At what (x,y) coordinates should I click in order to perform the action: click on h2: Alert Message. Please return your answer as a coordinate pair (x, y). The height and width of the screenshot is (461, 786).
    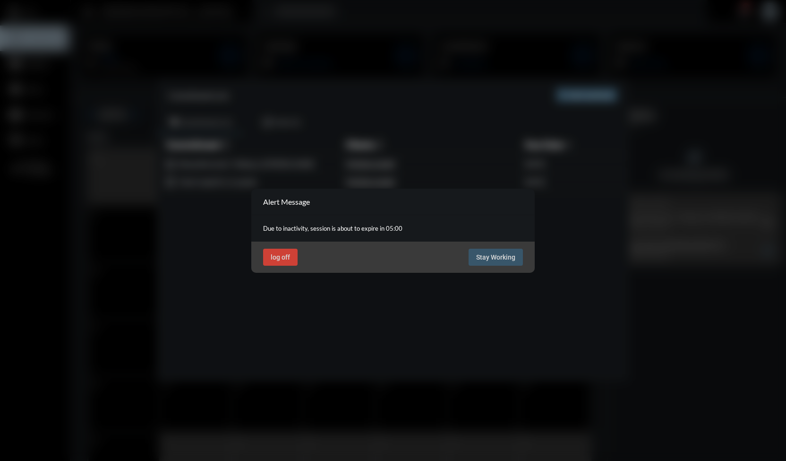
    Looking at the image, I should click on (286, 201).